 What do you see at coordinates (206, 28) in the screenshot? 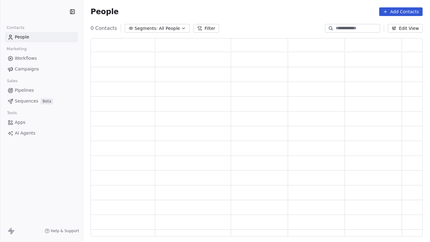
I see `button: Filter` at bounding box center [206, 28].